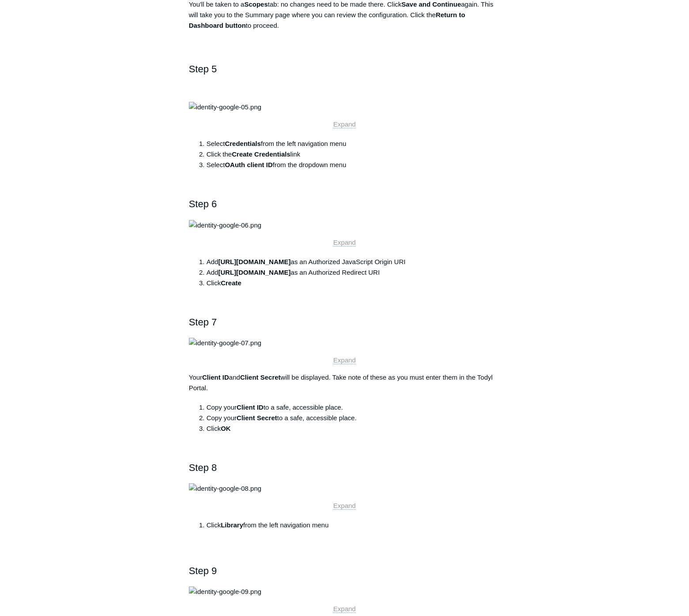 This screenshot has height=616, width=689. What do you see at coordinates (225, 592) in the screenshot?
I see `img: identity-google-09.png` at bounding box center [225, 592].